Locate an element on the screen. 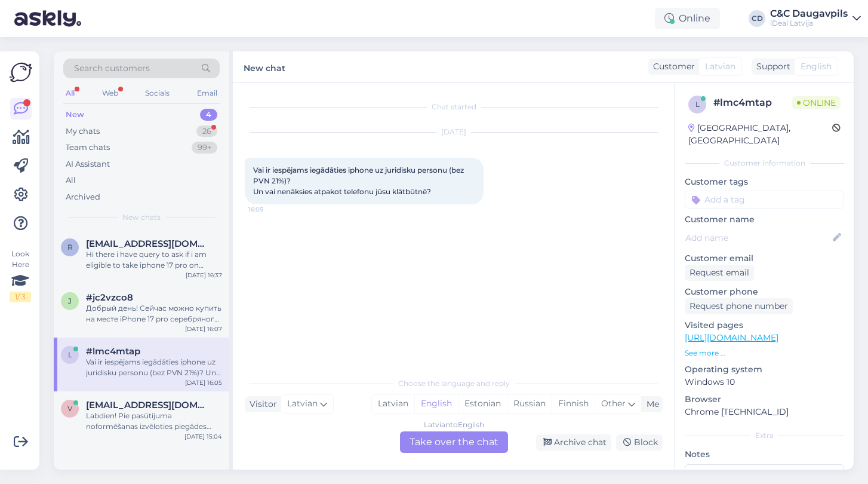  div: Email is located at coordinates (207, 93).